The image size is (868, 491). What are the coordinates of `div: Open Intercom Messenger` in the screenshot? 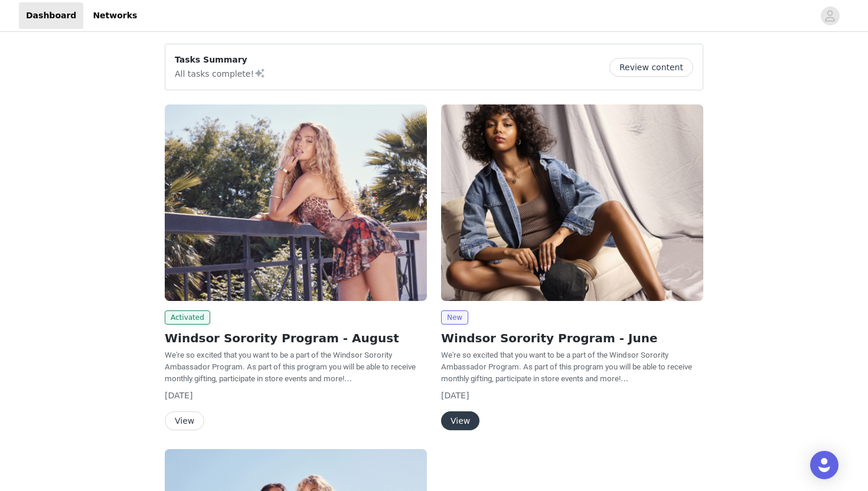 It's located at (825, 465).